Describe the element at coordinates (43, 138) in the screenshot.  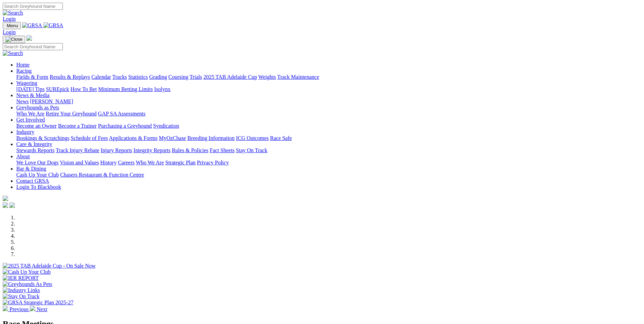
I see `a: Bookings & Scratchings` at that location.